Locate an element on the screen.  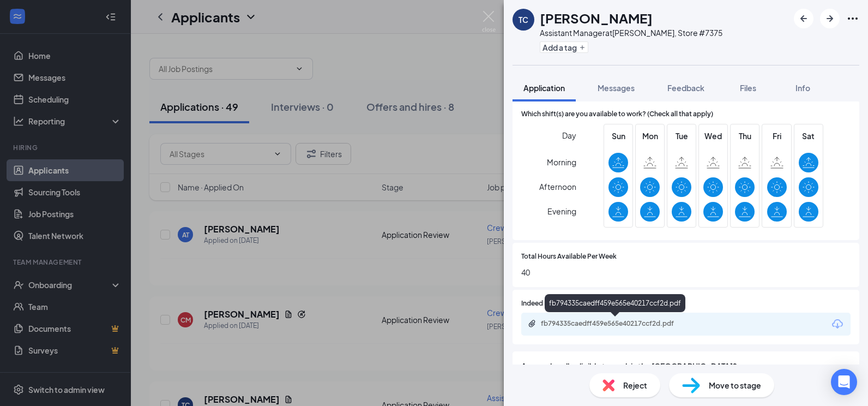
span: Evening is located at coordinates (562, 211).